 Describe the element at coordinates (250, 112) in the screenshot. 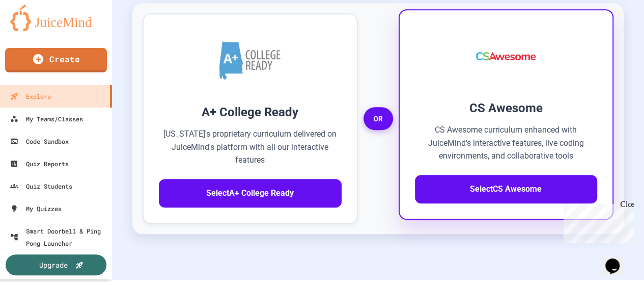

I see `h3: A+ College Ready` at that location.